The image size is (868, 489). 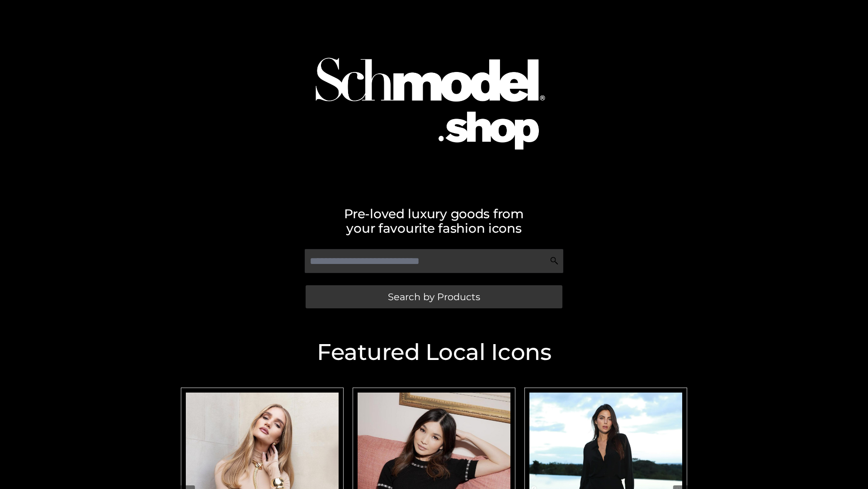 I want to click on span: Search by Products, so click(x=434, y=296).